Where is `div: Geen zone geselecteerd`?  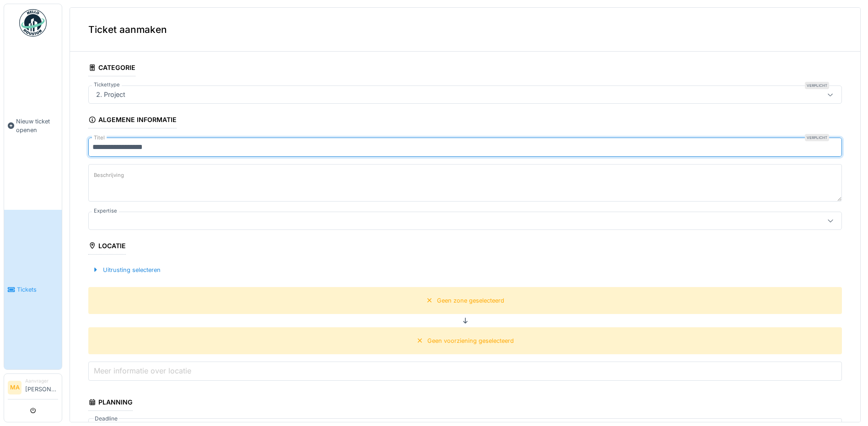 div: Geen zone geselecteerd is located at coordinates (470, 300).